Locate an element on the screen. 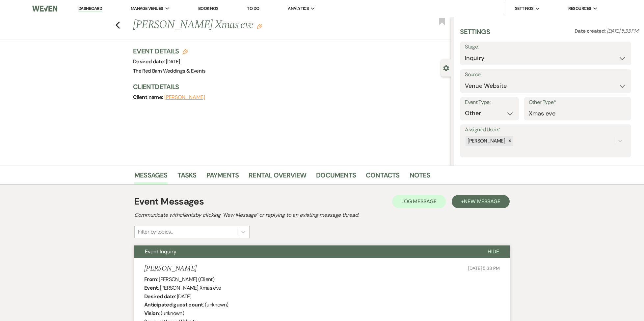 This screenshot has height=321, width=644. a: Rental Overview is located at coordinates (277, 177).